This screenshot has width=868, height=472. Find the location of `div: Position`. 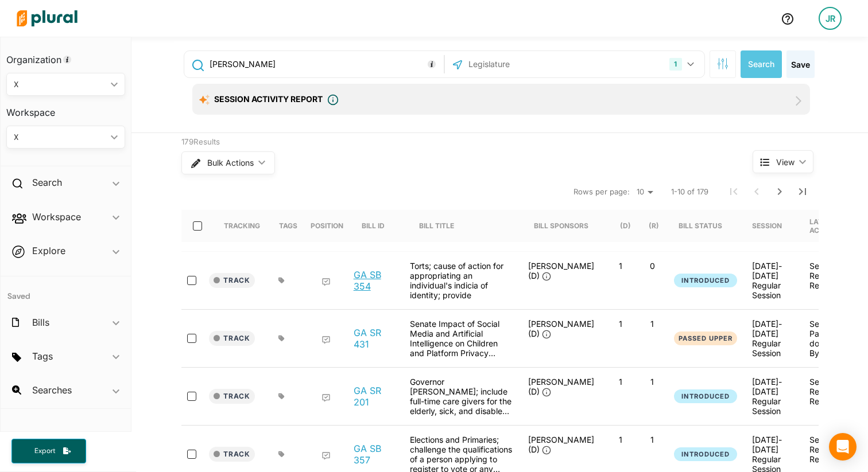

div: Position is located at coordinates (327, 226).